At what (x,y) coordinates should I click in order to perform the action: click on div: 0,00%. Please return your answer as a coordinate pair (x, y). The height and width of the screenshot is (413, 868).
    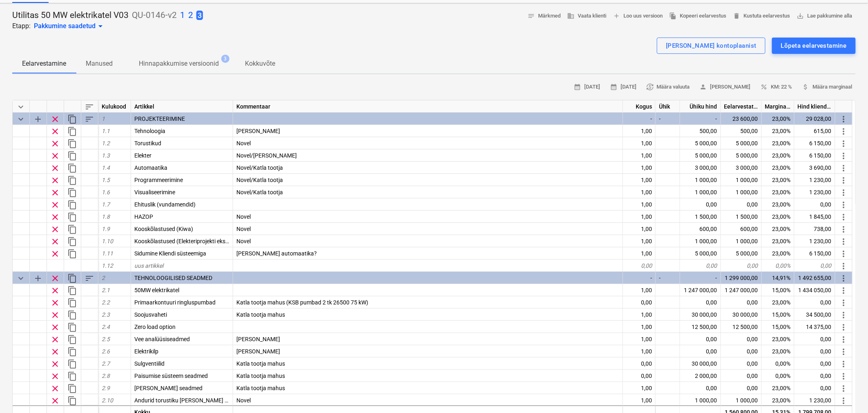
    Looking at the image, I should click on (778, 266).